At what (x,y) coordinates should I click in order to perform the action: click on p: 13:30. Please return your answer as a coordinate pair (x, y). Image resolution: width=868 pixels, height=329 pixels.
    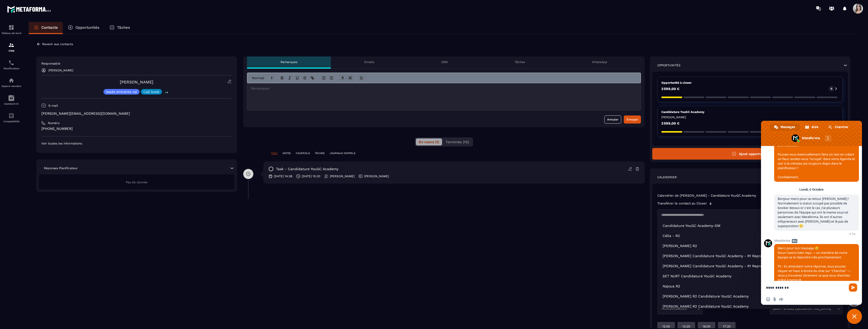
    Looking at the image, I should click on (687, 327).